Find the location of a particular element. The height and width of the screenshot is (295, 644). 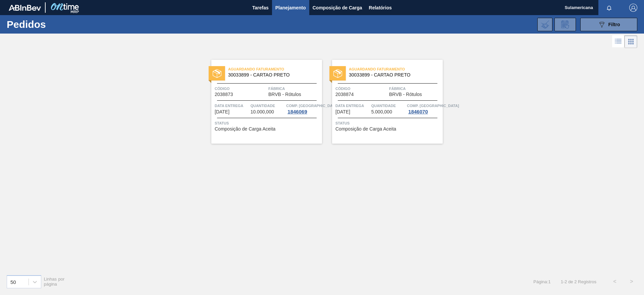

div: 1846070 is located at coordinates (418, 112).